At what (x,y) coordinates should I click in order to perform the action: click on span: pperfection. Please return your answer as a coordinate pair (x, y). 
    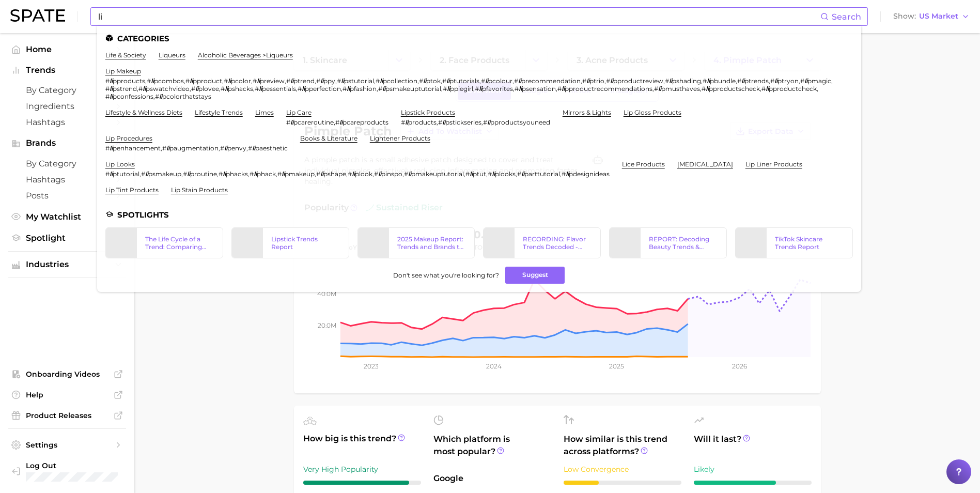
    Looking at the image, I should click on (323, 89).